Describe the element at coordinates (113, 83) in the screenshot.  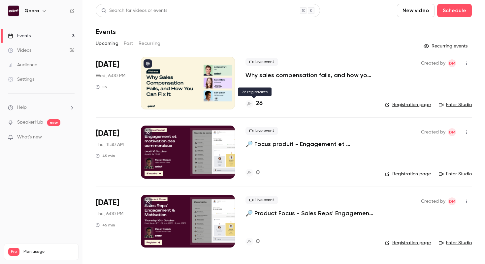
I see `div: Oct 8 Wed, 6:00 PM (Europe/Paris)` at that location.